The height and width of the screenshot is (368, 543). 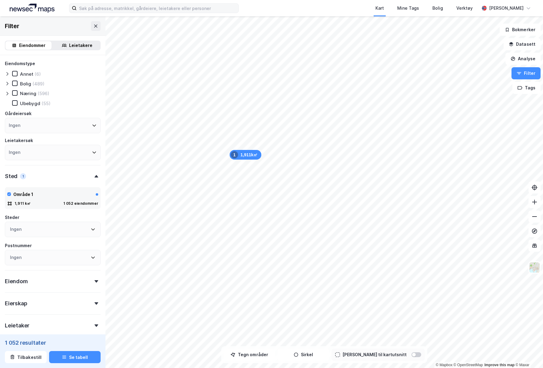 What do you see at coordinates (18, 114) in the screenshot?
I see `div: Gårdeiersøk` at bounding box center [18, 114].